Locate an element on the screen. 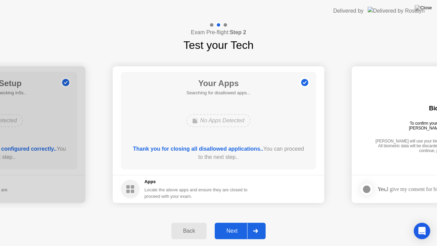 This screenshot has height=246, width=437. img: Close is located at coordinates (424, 8).